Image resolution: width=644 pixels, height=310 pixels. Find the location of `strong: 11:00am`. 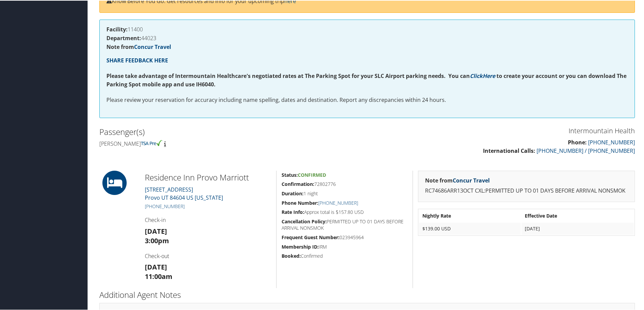

strong: 11:00am is located at coordinates (158, 276).